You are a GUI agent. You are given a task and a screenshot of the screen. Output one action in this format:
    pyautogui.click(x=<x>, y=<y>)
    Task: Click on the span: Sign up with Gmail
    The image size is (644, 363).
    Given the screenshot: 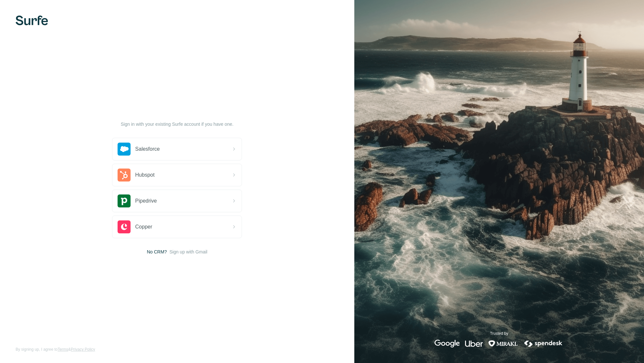 What is the action you would take?
    pyautogui.click(x=188, y=252)
    